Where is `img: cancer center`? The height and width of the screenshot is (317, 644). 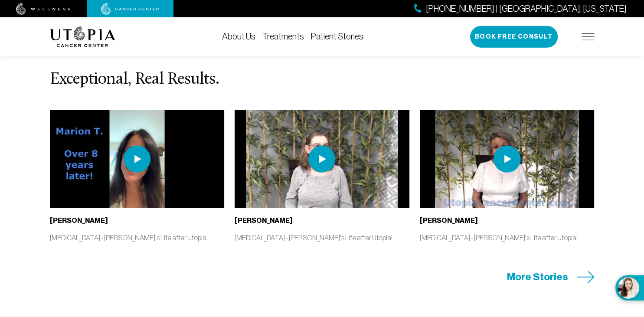
img: cancer center is located at coordinates (130, 9).